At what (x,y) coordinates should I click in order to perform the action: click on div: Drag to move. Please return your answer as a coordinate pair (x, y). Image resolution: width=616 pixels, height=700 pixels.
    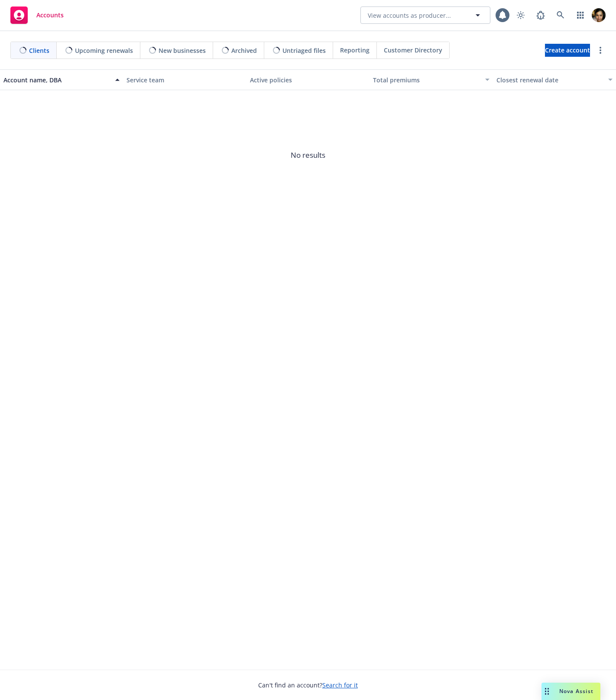
    Looking at the image, I should click on (547, 691).